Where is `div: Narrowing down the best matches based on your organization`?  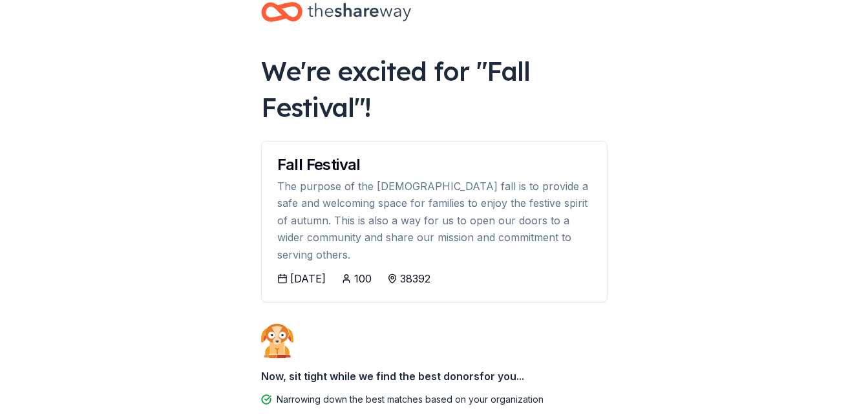 div: Narrowing down the best matches based on your organization is located at coordinates (410, 399).